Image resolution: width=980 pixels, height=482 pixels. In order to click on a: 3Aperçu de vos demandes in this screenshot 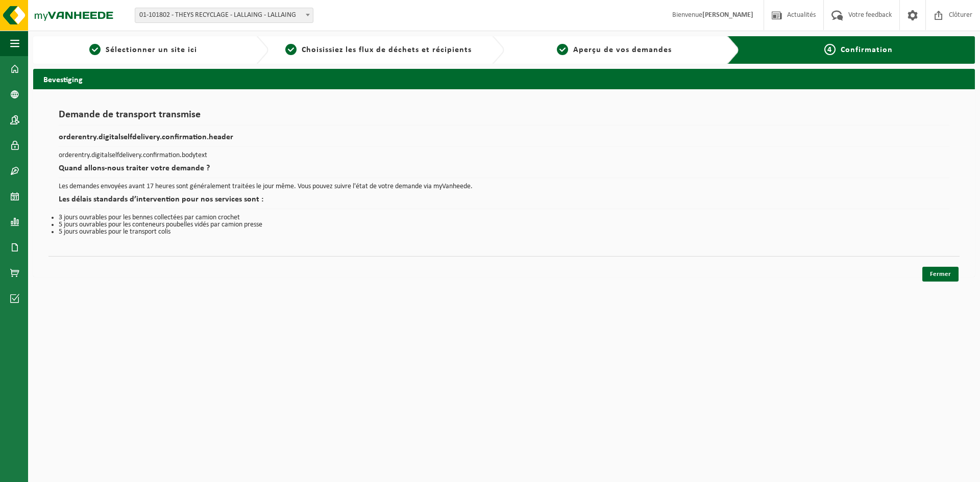, I will do `click(614, 50)`.